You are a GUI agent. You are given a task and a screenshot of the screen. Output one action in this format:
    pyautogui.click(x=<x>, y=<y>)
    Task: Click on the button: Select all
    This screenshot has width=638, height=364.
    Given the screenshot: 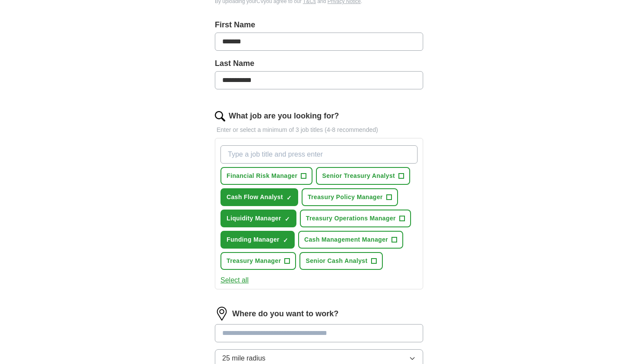 What is the action you would take?
    pyautogui.click(x=235, y=280)
    